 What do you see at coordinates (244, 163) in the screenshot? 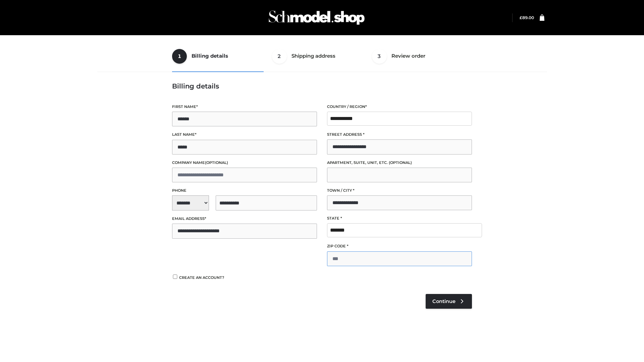
I see `label: Company name` at bounding box center [244, 163].